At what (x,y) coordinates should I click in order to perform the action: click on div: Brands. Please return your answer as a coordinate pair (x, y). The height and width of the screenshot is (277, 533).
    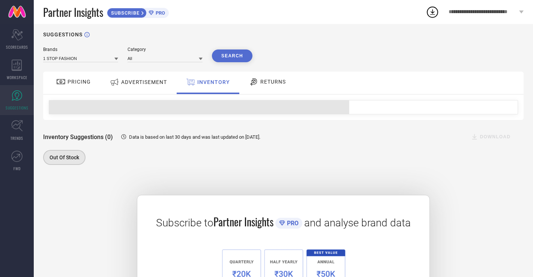
    Looking at the image, I should click on (81, 49).